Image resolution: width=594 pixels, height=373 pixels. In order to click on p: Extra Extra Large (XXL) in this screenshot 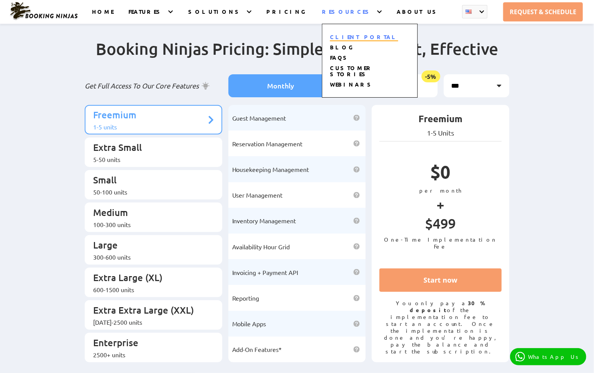, I will do `click(149, 311)`.